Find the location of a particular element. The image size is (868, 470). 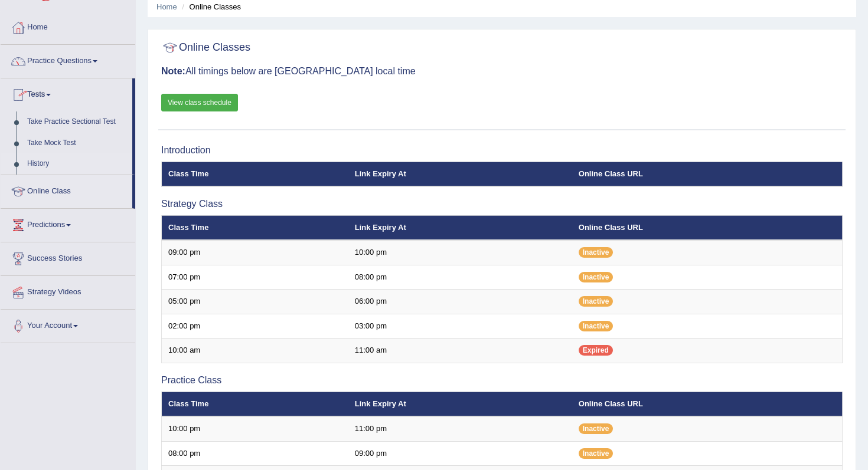

a: Predictions is located at coordinates (68, 223).